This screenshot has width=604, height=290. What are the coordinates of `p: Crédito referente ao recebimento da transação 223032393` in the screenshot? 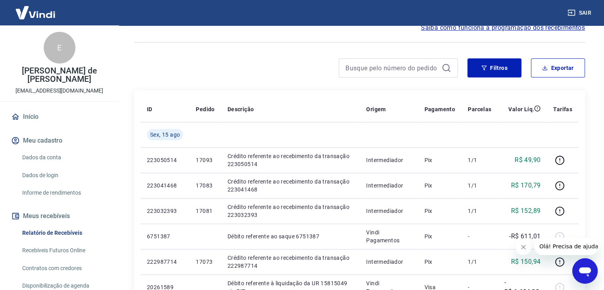 It's located at (290, 211).